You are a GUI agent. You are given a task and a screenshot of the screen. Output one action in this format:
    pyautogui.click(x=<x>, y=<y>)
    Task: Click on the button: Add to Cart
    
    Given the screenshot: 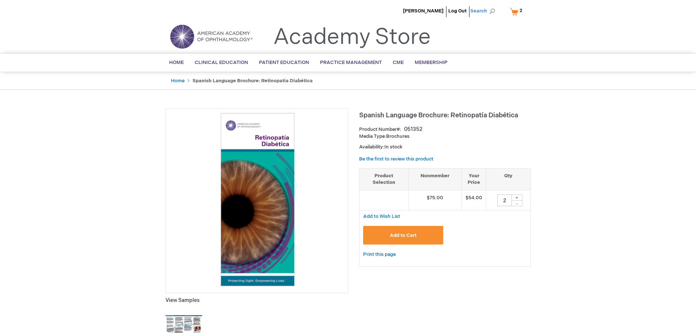 What is the action you would take?
    pyautogui.click(x=403, y=235)
    